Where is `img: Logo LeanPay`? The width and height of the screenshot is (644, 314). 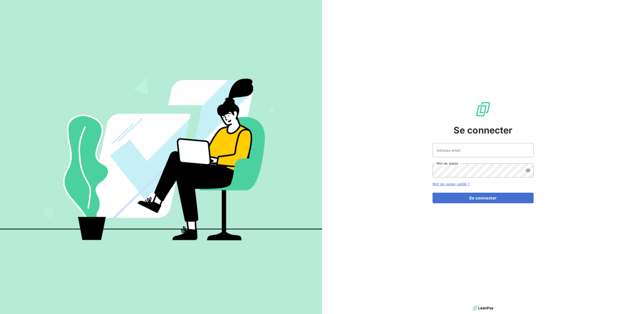
img: Logo LeanPay is located at coordinates (483, 109).